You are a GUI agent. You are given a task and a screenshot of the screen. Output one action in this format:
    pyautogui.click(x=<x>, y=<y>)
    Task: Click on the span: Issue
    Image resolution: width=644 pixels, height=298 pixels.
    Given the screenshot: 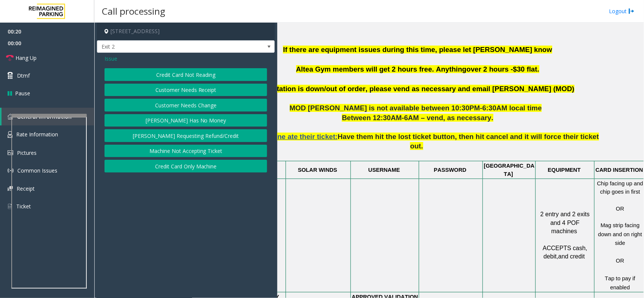 What is the action you would take?
    pyautogui.click(x=111, y=59)
    